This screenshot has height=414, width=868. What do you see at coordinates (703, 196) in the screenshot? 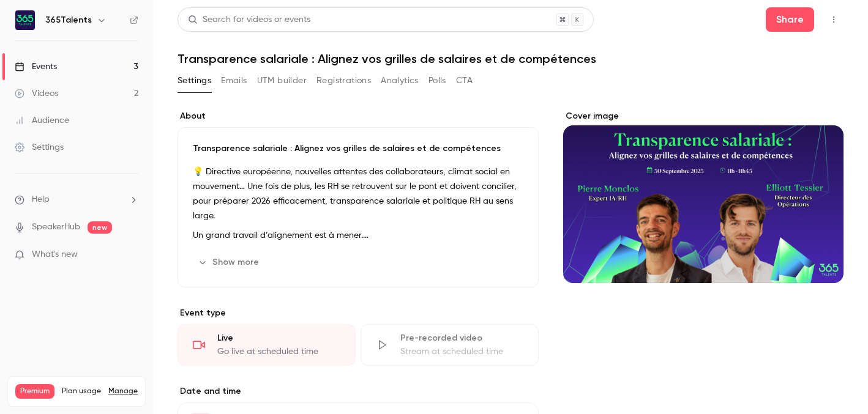
I see `section: Cover image` at bounding box center [703, 196].